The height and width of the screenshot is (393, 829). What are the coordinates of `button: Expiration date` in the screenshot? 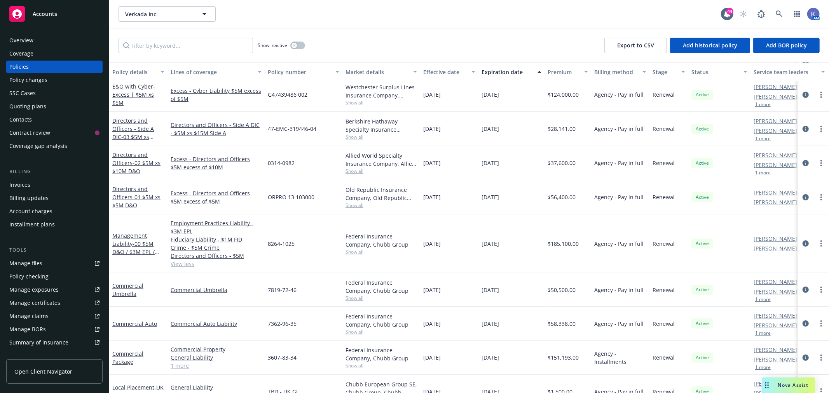 It's located at (512, 72).